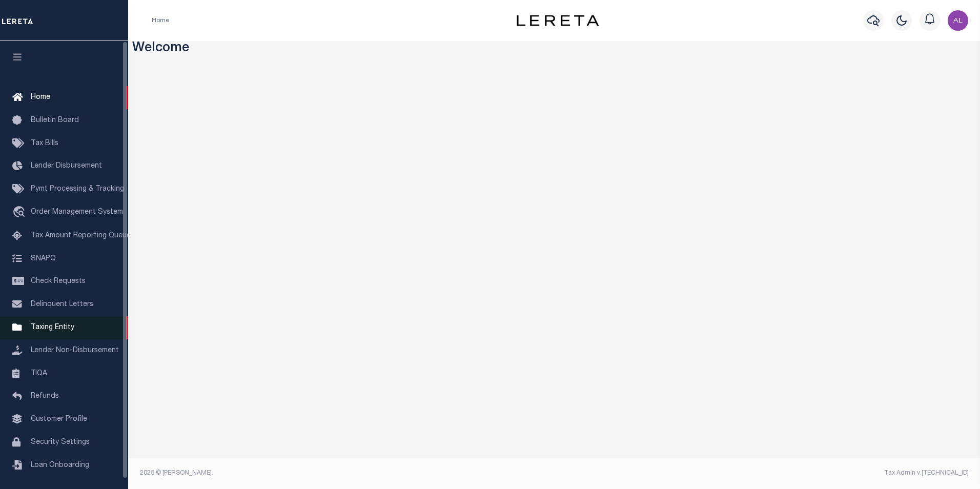  What do you see at coordinates (59, 419) in the screenshot?
I see `span: Customer Profile` at bounding box center [59, 419].